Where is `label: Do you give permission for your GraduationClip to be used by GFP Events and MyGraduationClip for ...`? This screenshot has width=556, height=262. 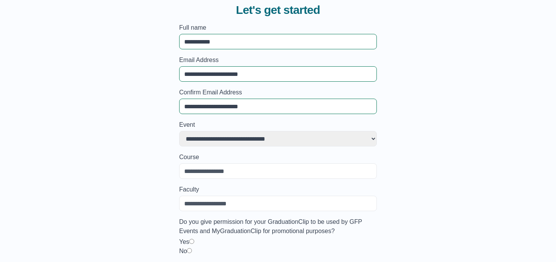 label: Do you give permission for your GraduationClip to be used by GFP Events and MyGraduationClip for ... is located at coordinates (278, 227).